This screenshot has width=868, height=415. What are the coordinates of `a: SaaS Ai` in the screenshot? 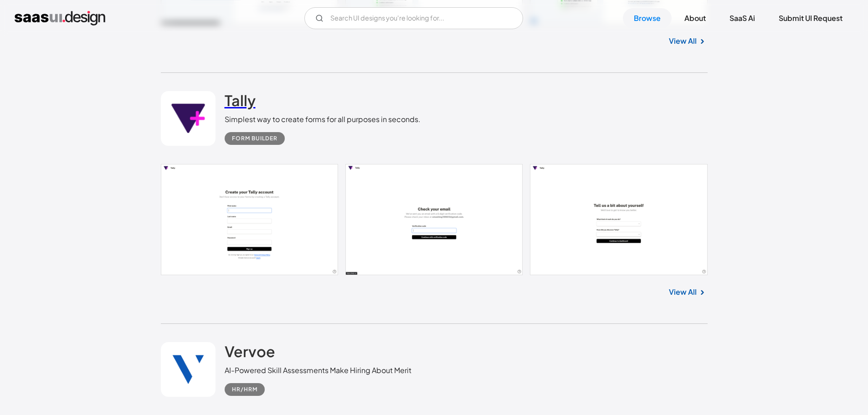 It's located at (742, 18).